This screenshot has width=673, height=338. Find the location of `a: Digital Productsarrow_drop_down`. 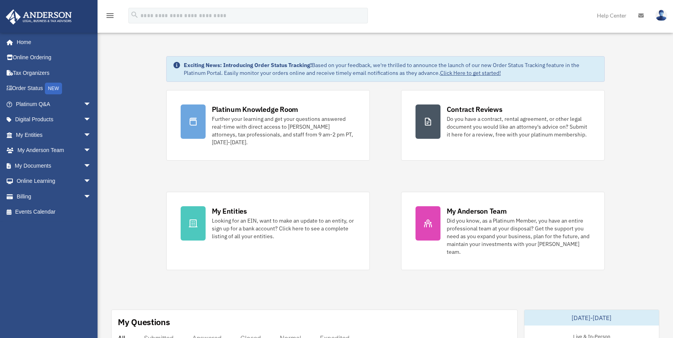

a: Digital Productsarrow_drop_down is located at coordinates (54, 120).